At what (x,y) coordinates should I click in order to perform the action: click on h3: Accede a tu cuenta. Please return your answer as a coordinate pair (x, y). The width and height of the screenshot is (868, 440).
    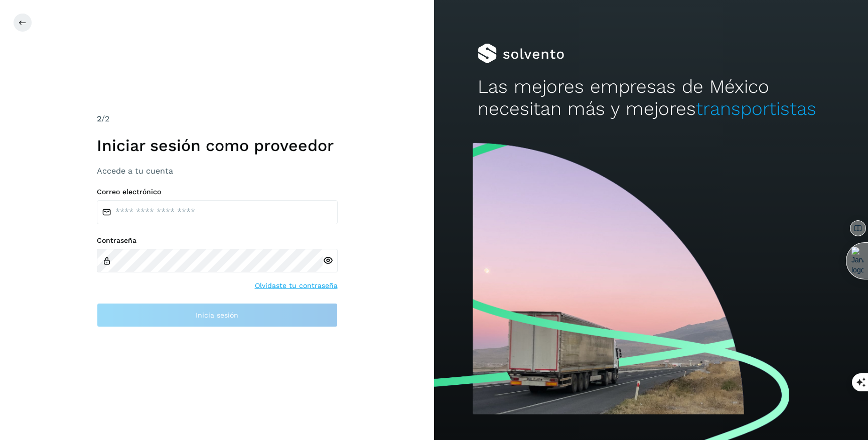
    Looking at the image, I should click on (217, 171).